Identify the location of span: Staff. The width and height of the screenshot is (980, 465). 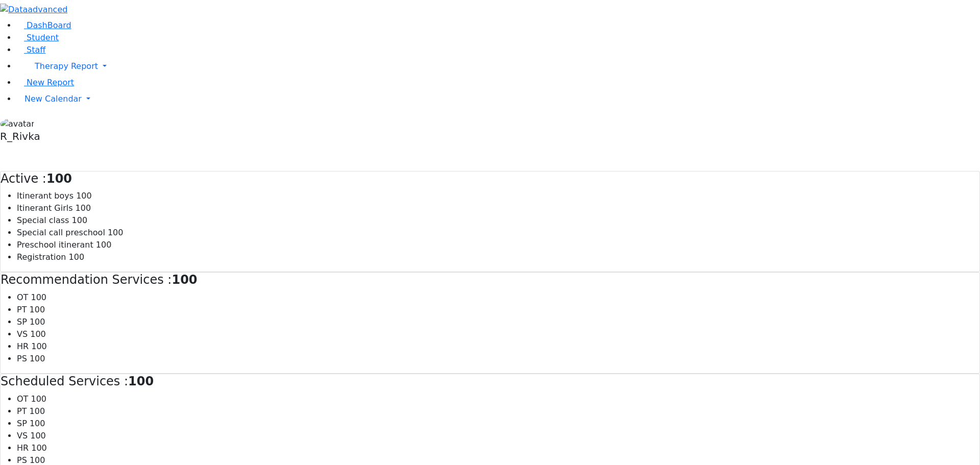
(36, 50).